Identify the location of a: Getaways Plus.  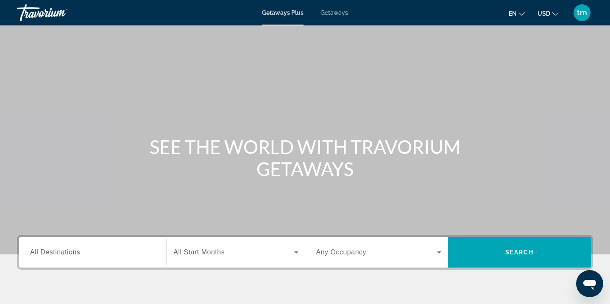
(283, 13).